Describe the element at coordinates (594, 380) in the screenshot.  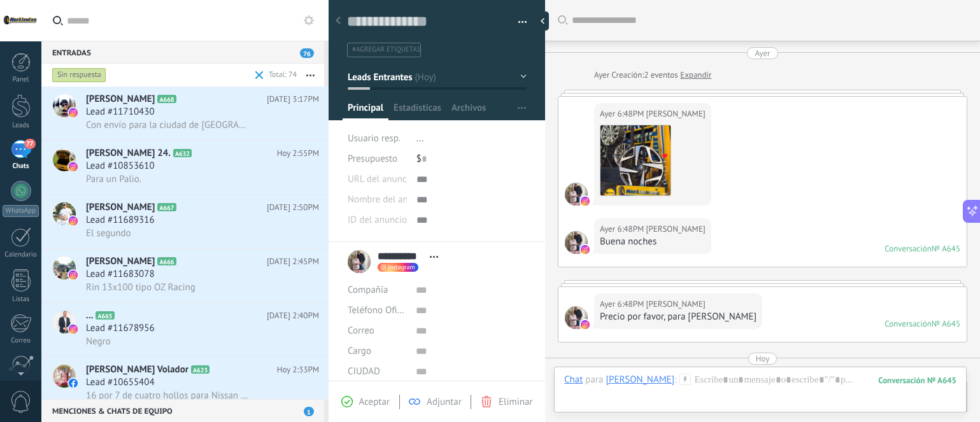
I see `span: para` at that location.